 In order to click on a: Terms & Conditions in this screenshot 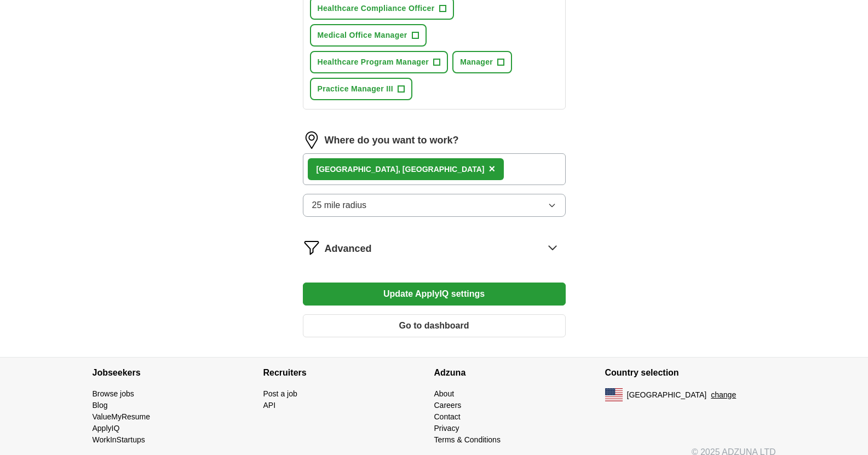, I will do `click(467, 439)`.